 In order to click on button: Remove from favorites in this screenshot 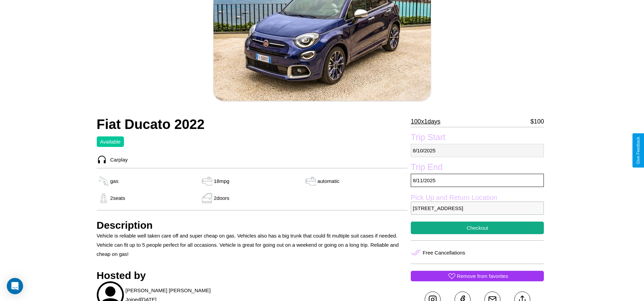, I will do `click(477, 276)`.